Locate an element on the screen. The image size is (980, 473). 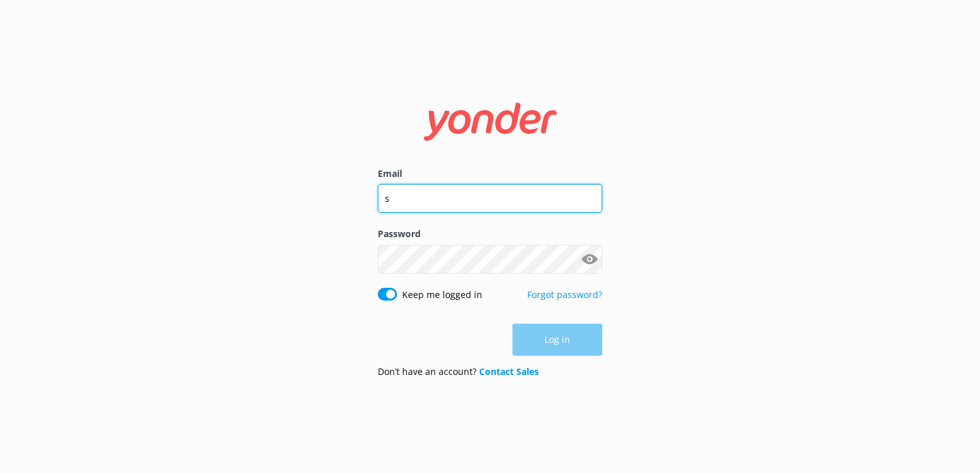
button: Show password is located at coordinates (589, 259).